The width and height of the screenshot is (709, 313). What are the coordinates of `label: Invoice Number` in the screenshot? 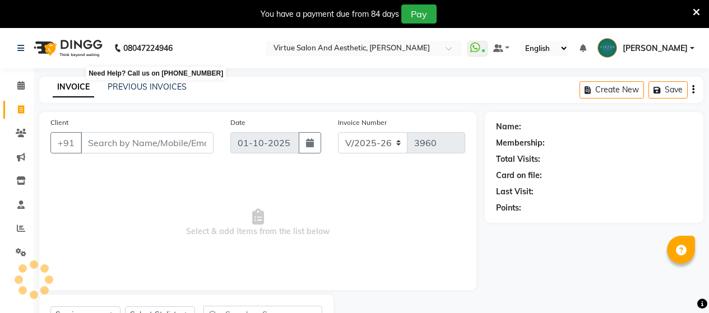 It's located at (362, 123).